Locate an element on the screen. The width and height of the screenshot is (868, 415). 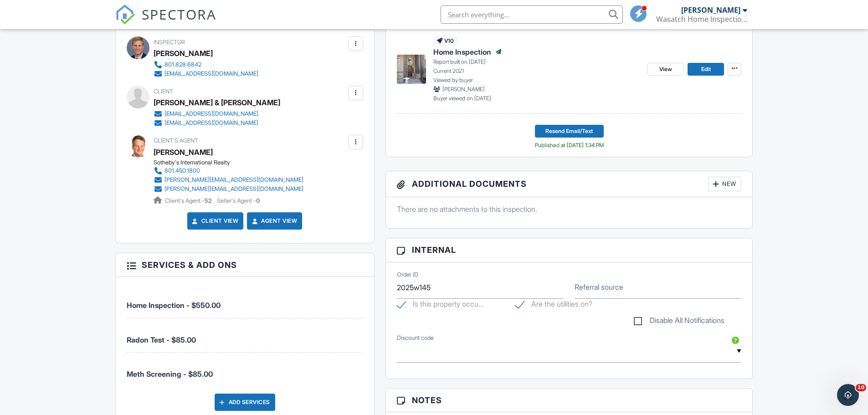
label: Disable All Notifications is located at coordinates (679, 321).